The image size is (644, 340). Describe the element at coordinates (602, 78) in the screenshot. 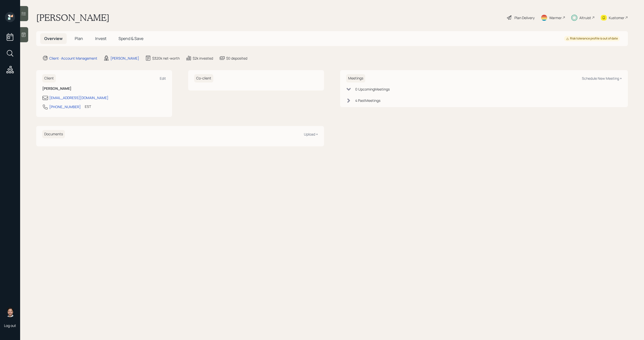

I see `div: Schedule New Meeting +` at that location.